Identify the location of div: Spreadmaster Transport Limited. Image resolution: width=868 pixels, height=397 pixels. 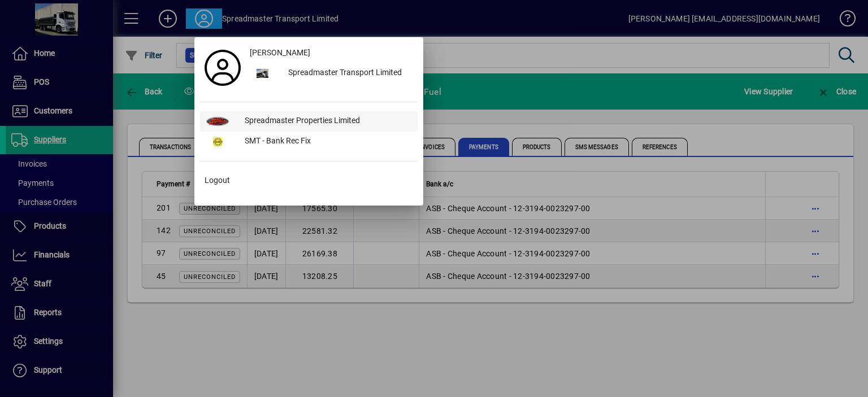
(348, 74).